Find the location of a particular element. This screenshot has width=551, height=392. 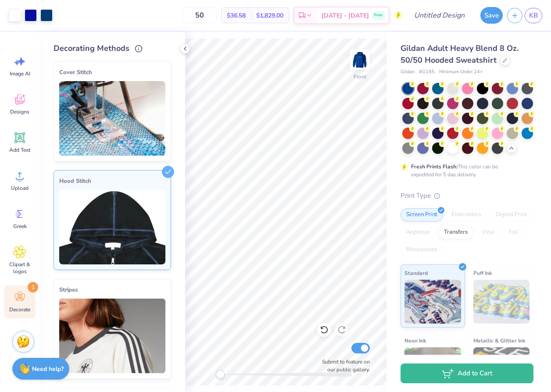

span: Free is located at coordinates (378, 16).